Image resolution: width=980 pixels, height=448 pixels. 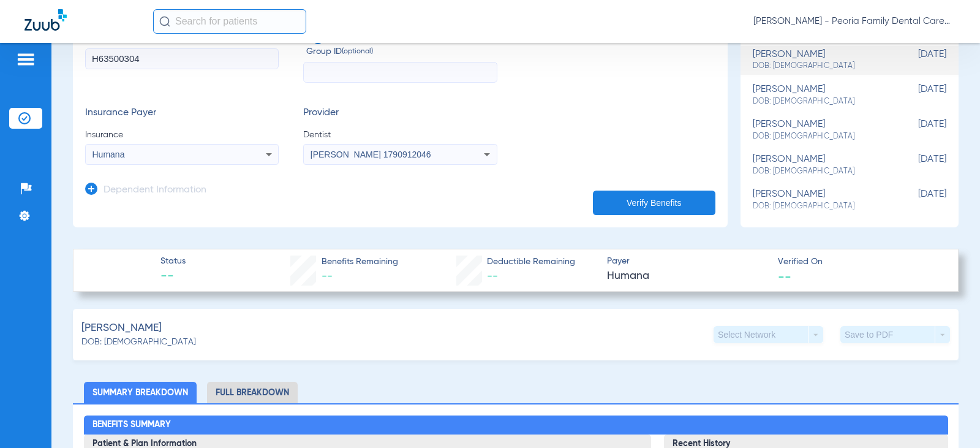 I want to click on button: Verify Benefits, so click(x=654, y=203).